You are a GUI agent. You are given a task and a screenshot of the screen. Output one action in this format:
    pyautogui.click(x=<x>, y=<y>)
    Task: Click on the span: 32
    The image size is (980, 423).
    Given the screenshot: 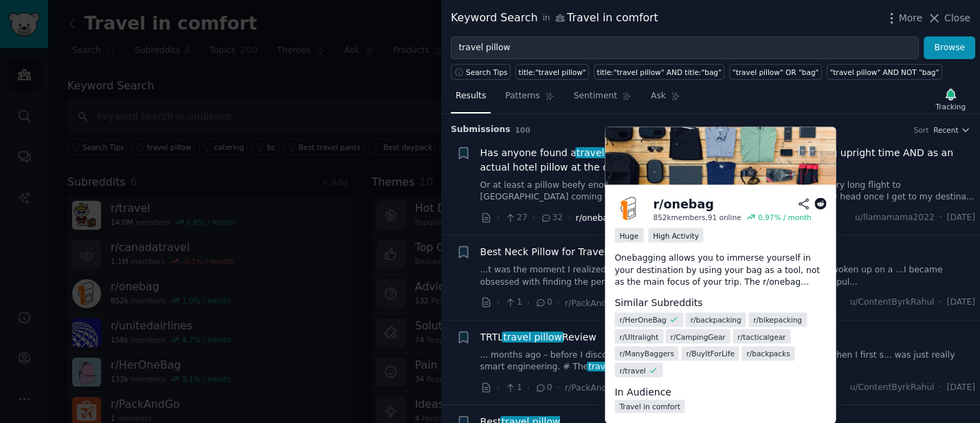 What is the action you would take?
    pyautogui.click(x=551, y=218)
    